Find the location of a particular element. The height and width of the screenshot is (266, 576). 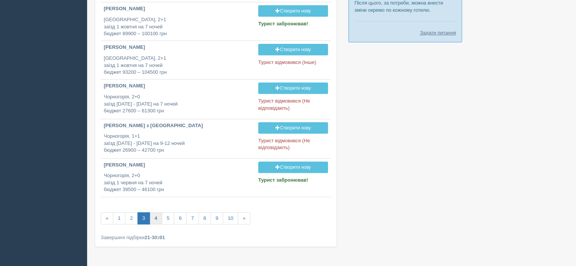

a: 5 is located at coordinates (168, 218).